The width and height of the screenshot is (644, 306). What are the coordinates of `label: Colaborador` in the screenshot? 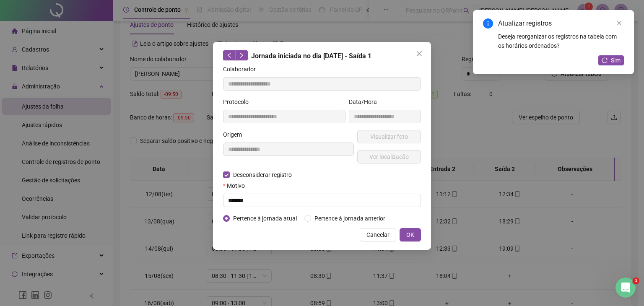 It's located at (242, 69).